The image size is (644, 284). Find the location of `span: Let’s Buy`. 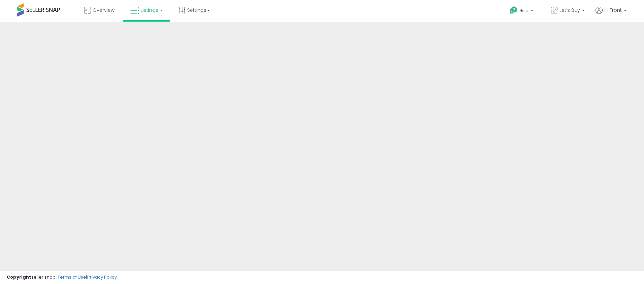

span: Let’s Buy is located at coordinates (570, 10).